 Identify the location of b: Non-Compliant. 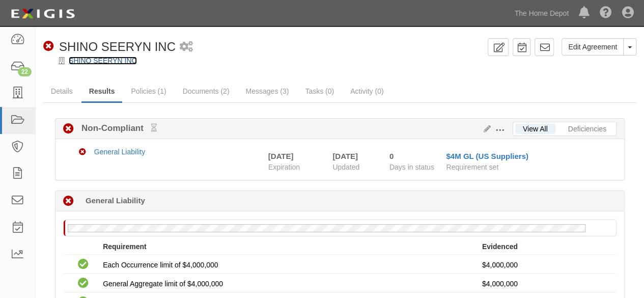
(115, 128).